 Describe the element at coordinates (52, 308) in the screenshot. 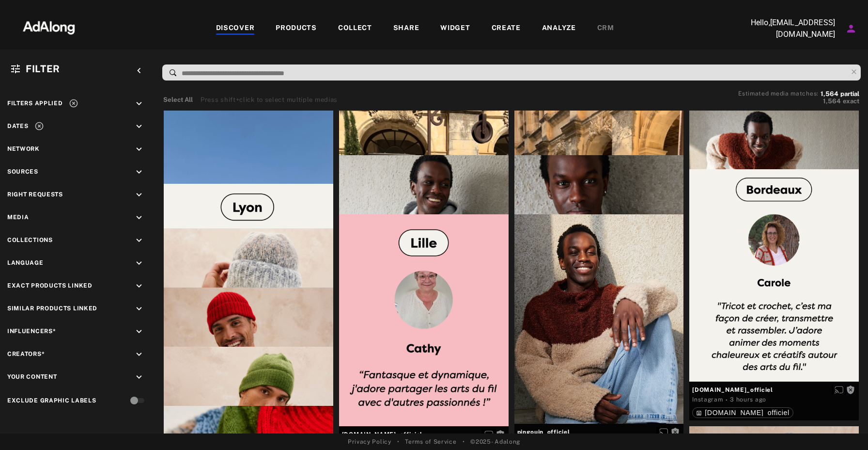

I see `span: Similar Products Linked` at that location.